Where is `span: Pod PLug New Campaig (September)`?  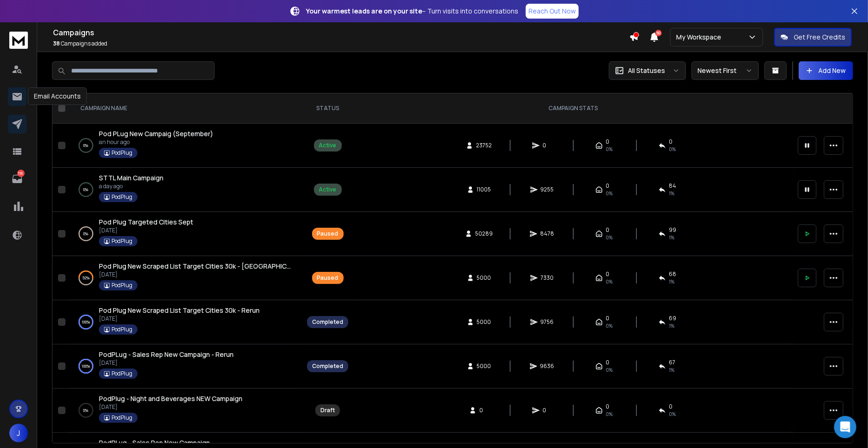
span: Pod PLug New Campaig (September) is located at coordinates (156, 133).